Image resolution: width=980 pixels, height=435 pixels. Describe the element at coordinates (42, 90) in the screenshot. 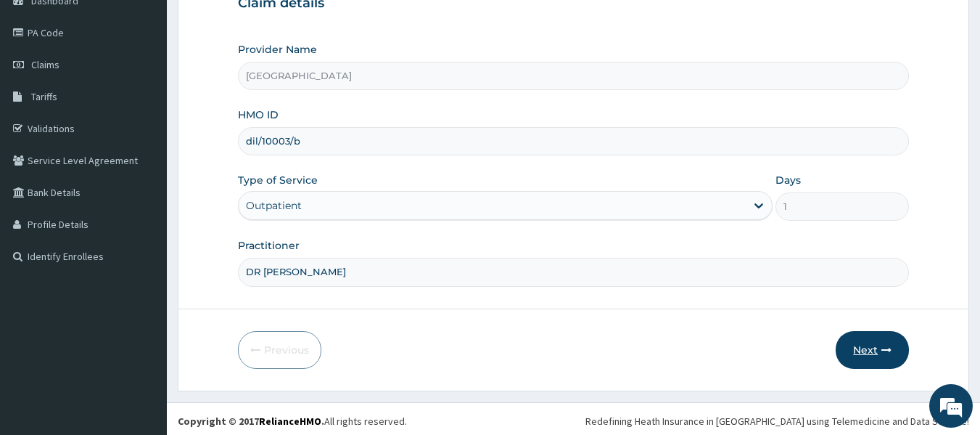

I see `img: d_794563401_company_1708531726252_794563401` at that location.